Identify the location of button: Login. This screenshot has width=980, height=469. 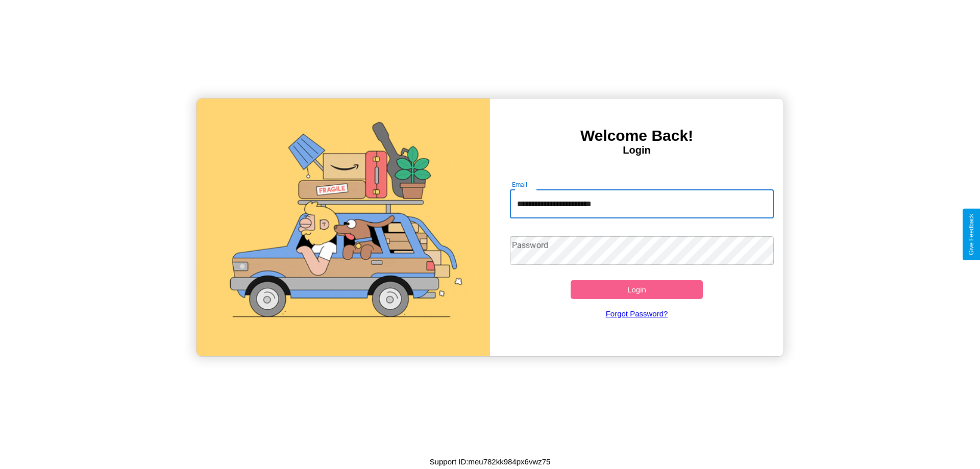
(637, 289).